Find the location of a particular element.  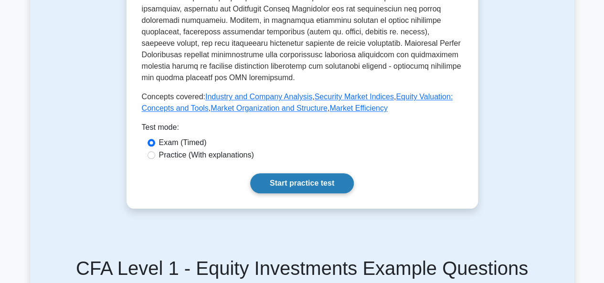

a: Market Organization and Structure is located at coordinates (269, 108).